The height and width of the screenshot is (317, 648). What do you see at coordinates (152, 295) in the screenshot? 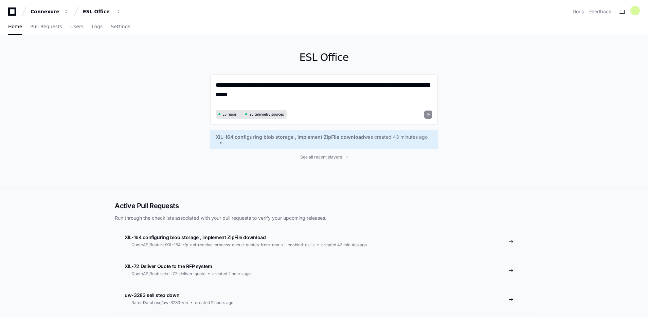
I see `span: uw-3283 sell step down` at bounding box center [152, 295].